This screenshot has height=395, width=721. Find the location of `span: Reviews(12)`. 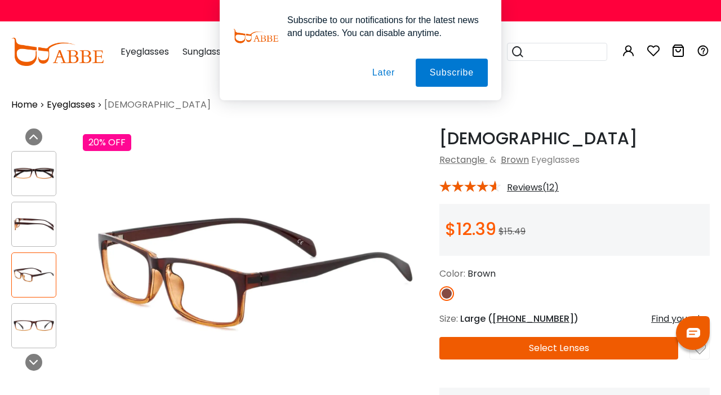

span: Reviews(12) is located at coordinates (533, 188).